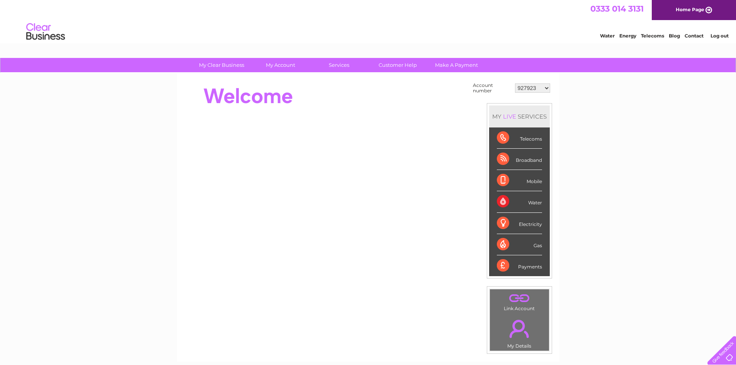  I want to click on a: 0333 014 3131, so click(617, 9).